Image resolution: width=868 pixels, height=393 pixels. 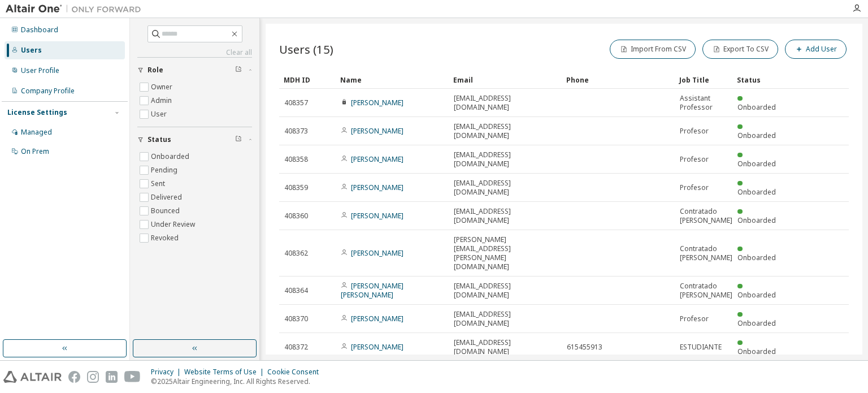 What do you see at coordinates (760, 80) in the screenshot?
I see `div: Status` at bounding box center [760, 80].